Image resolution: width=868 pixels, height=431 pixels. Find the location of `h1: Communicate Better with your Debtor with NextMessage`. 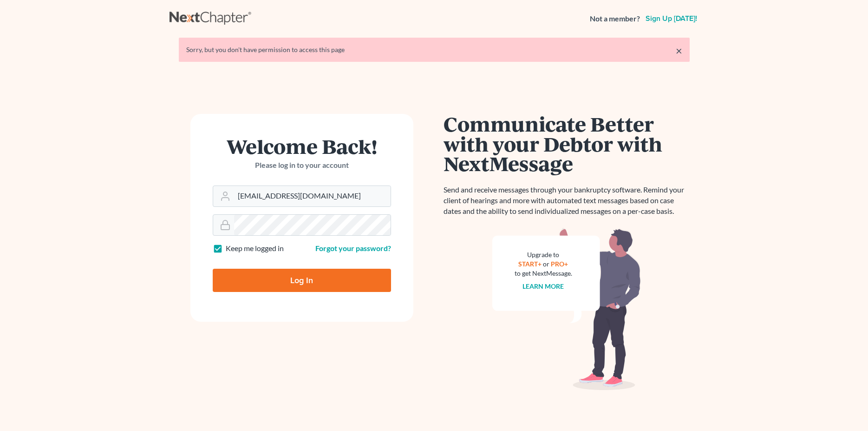

h1: Communicate Better with your Debtor with NextMessage is located at coordinates (567, 143).